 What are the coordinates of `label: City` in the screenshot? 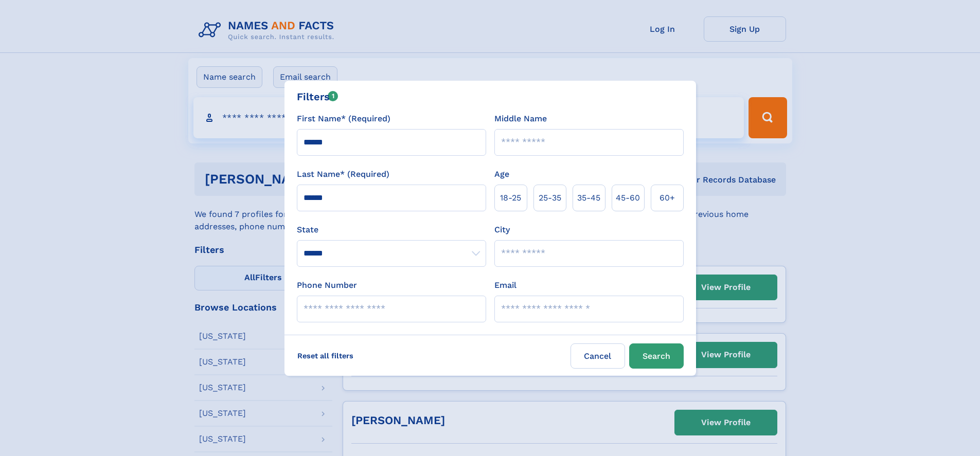 It's located at (502, 230).